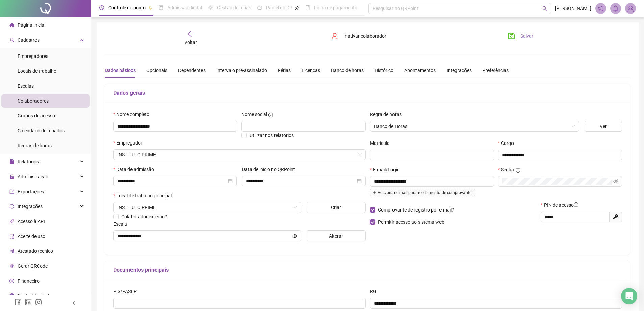  I want to click on span: file, so click(11, 162).